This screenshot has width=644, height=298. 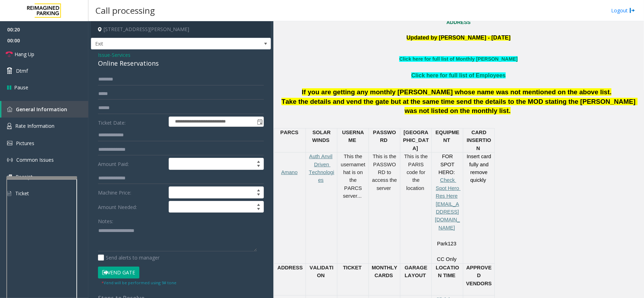 What do you see at coordinates (24, 54) in the screenshot?
I see `span: Hang Up` at bounding box center [24, 54].